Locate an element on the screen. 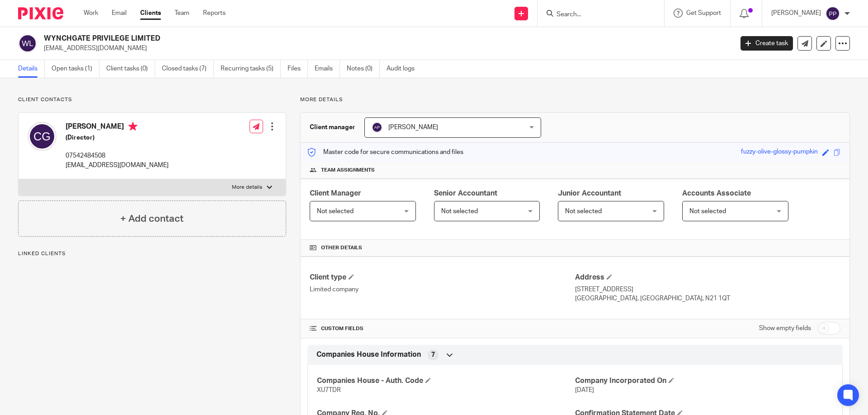 This screenshot has height=415, width=868. a: Team is located at coordinates (181, 13).